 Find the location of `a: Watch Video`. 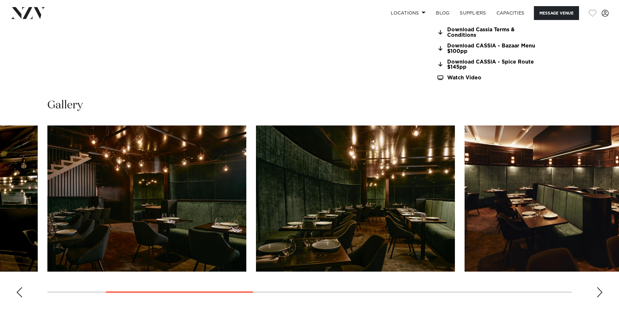

a: Watch Video is located at coordinates (489, 78).